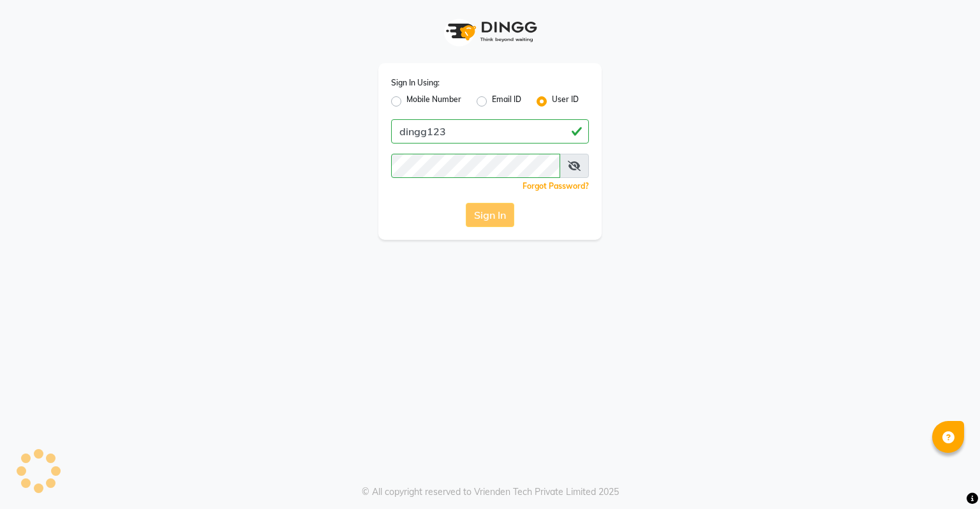  What do you see at coordinates (565, 102) in the screenshot?
I see `label: User ID` at bounding box center [565, 102].